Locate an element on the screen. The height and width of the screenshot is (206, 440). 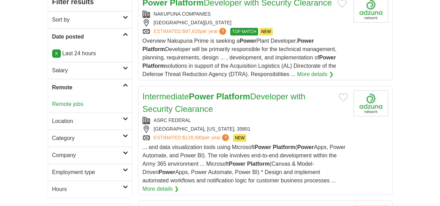
span: Overview Nakupuna Prime is seeking a Plant Developer. Developer will be primarily responsible for... is located at coordinates (240, 57).